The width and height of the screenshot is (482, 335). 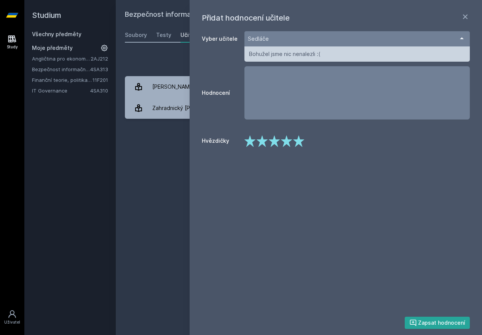 I want to click on a: 11F201, so click(x=100, y=80).